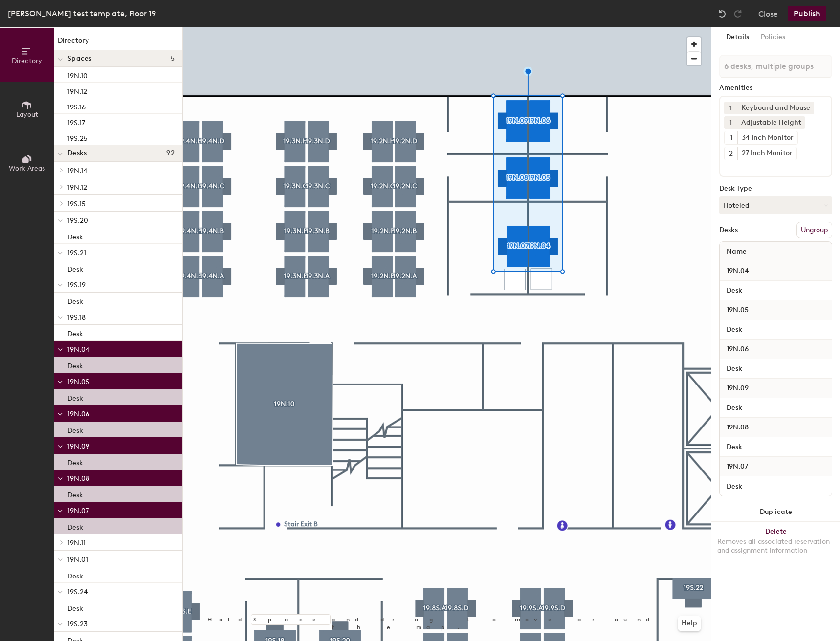  Describe the element at coordinates (27, 168) in the screenshot. I see `span: Work Areas` at that location.